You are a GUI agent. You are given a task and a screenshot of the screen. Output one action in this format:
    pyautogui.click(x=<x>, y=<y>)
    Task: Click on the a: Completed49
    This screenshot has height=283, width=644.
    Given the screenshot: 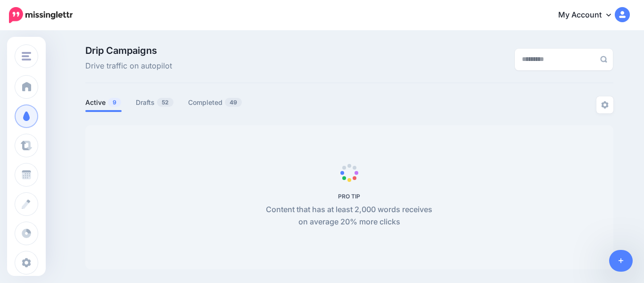 What is the action you would take?
    pyautogui.click(x=215, y=102)
    